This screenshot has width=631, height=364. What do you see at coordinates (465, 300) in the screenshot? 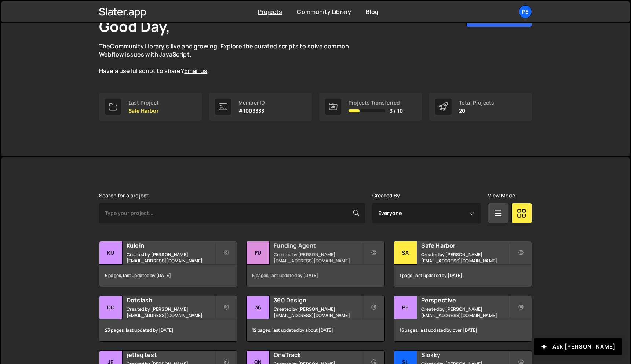
I see `h2: Perspective` at bounding box center [465, 300].